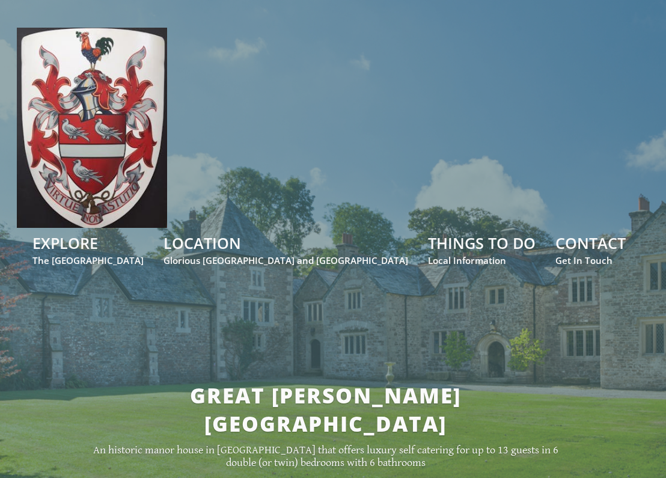 Image resolution: width=666 pixels, height=478 pixels. I want to click on small: Get In Touch, so click(591, 260).